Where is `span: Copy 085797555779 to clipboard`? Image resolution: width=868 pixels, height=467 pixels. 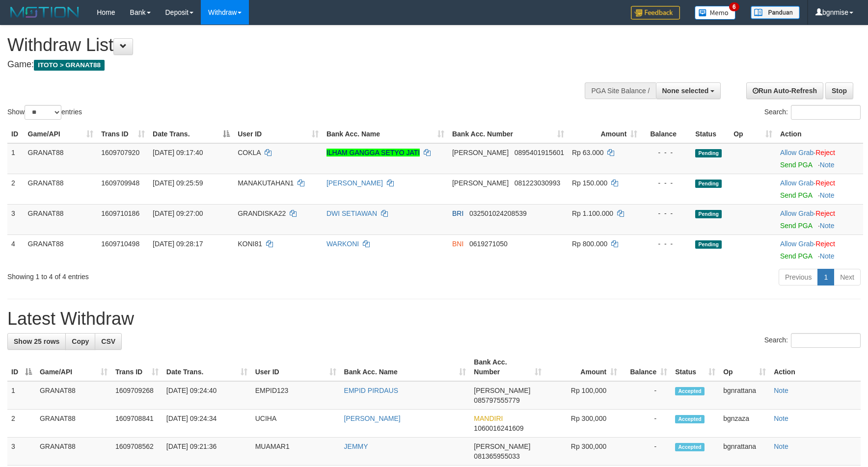
span: Copy 085797555779 to clipboard is located at coordinates (497, 400).